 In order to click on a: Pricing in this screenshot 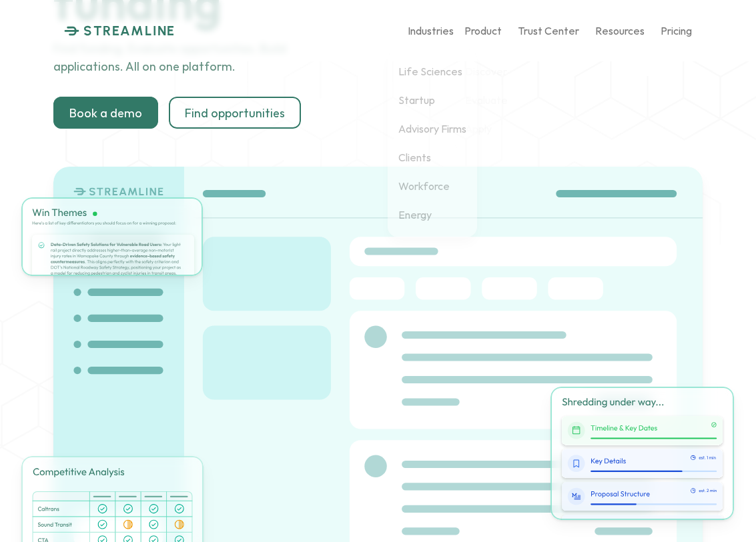, I will do `click(676, 30)`.